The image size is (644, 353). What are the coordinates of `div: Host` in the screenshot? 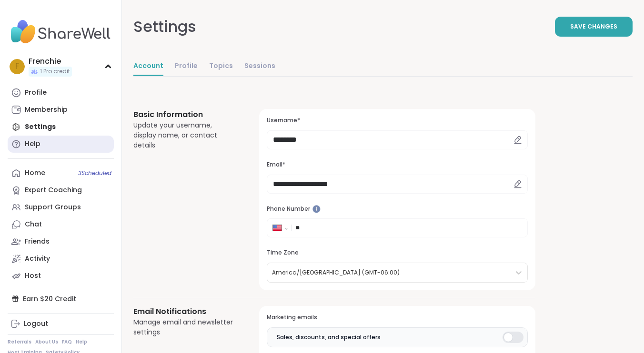 It's located at (33, 276).